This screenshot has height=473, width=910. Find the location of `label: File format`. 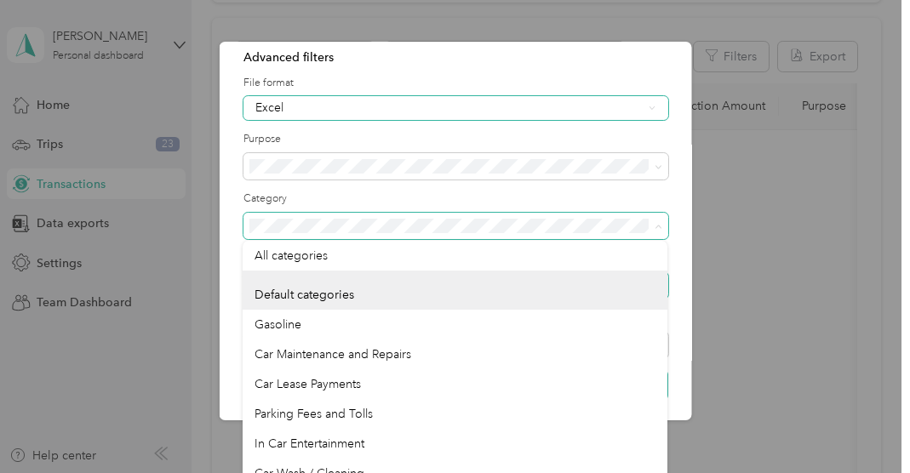

label: File format is located at coordinates (455, 83).